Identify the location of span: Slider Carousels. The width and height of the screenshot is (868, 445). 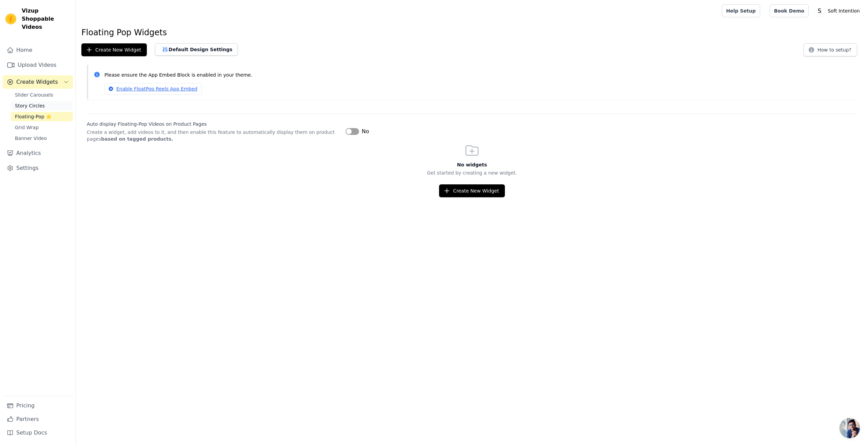
(34, 95).